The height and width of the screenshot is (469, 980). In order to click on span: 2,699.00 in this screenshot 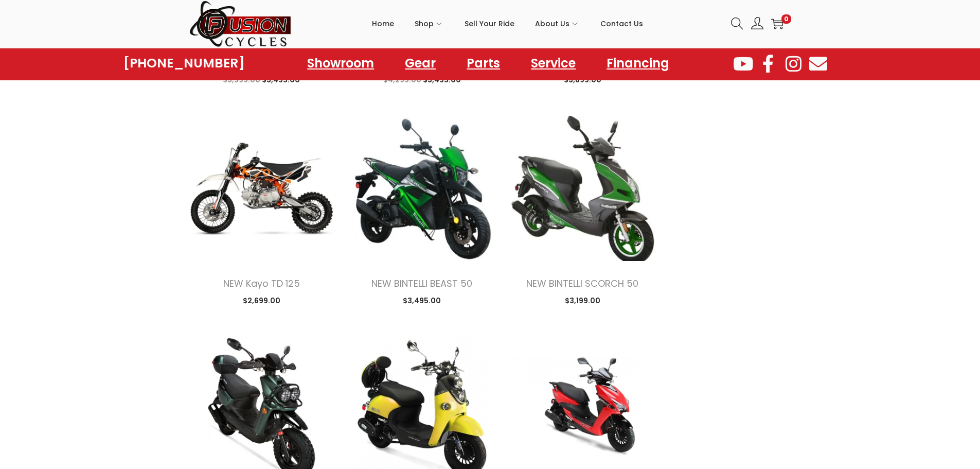, I will do `click(261, 301)`.